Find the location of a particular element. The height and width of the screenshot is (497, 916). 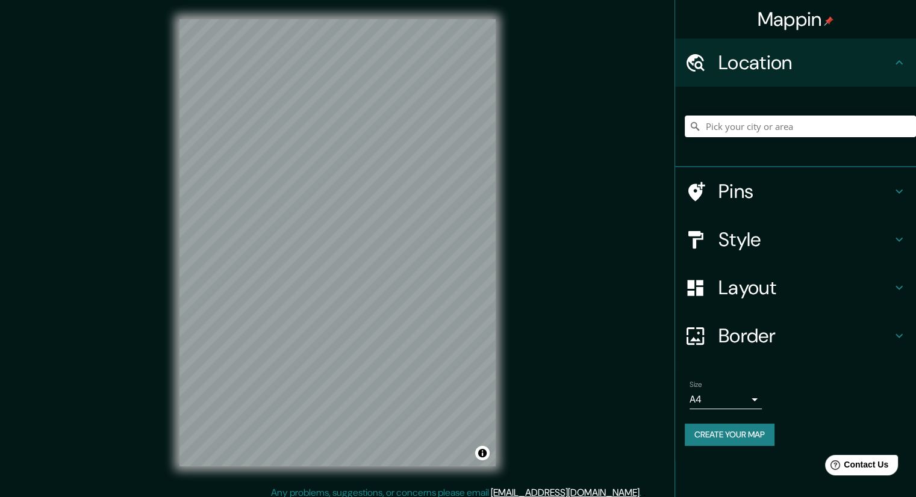

span: Contact Us is located at coordinates (57, 14).